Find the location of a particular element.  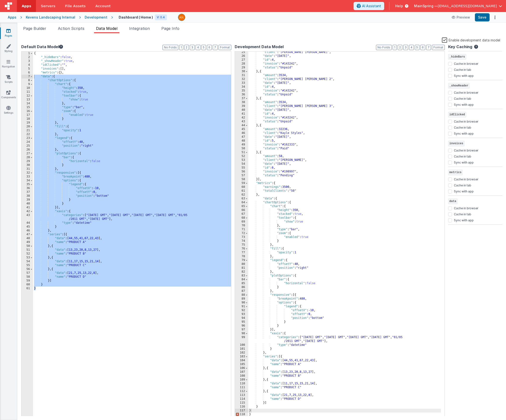

div: 97 is located at coordinates (241, 330).